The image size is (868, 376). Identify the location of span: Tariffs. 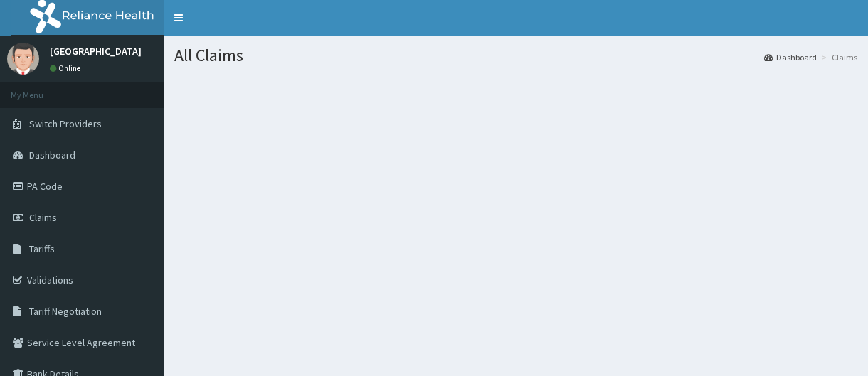
(42, 249).